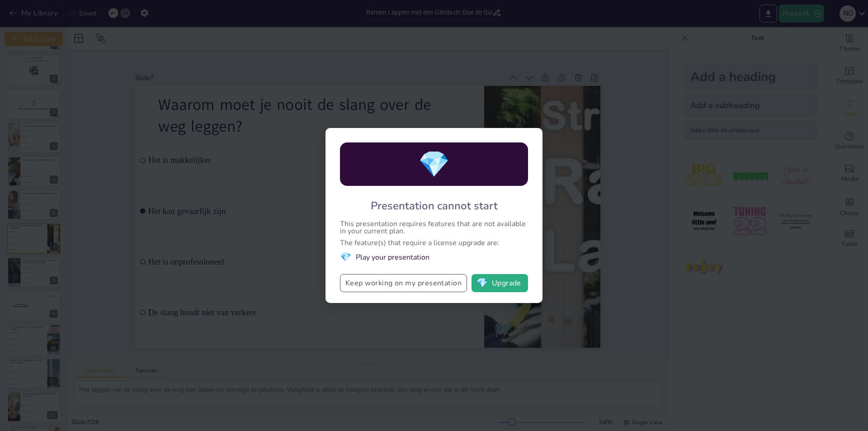 This screenshot has width=868, height=431. I want to click on button: diamondUpgrade, so click(499, 283).